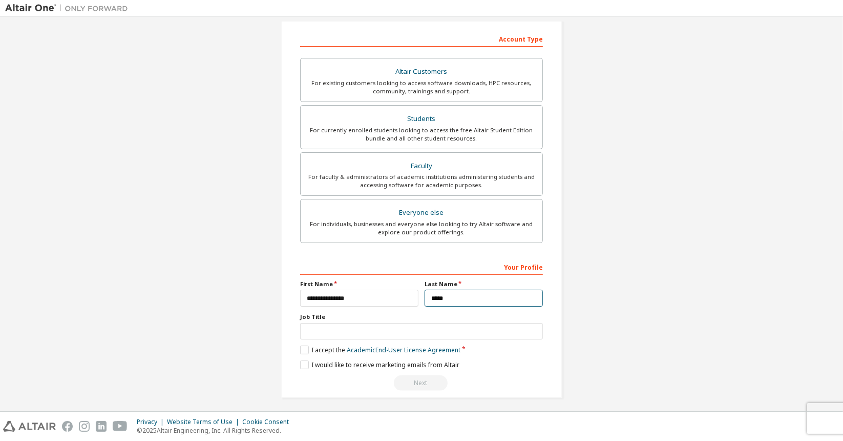 Image resolution: width=843 pixels, height=441 pixels. What do you see at coordinates (422, 228) in the screenshot?
I see `div: For individuals, businesses and everyone else looking to try Altair software and explore our prod...` at bounding box center [422, 228].